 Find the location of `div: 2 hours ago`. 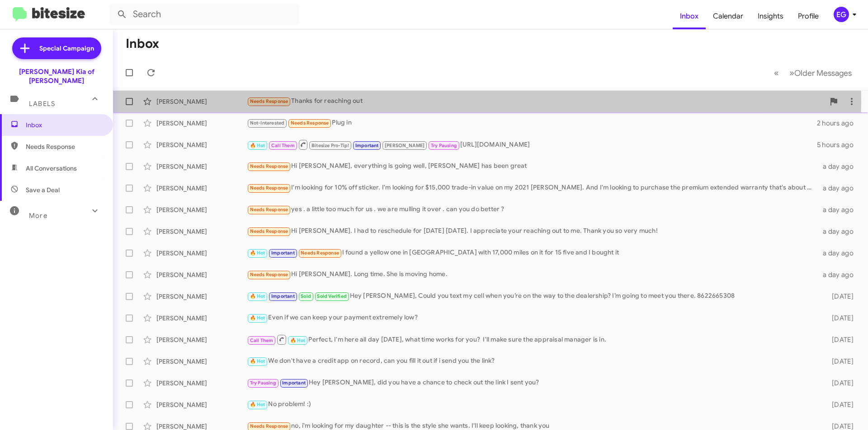

div: 2 hours ago is located at coordinates (839, 123).